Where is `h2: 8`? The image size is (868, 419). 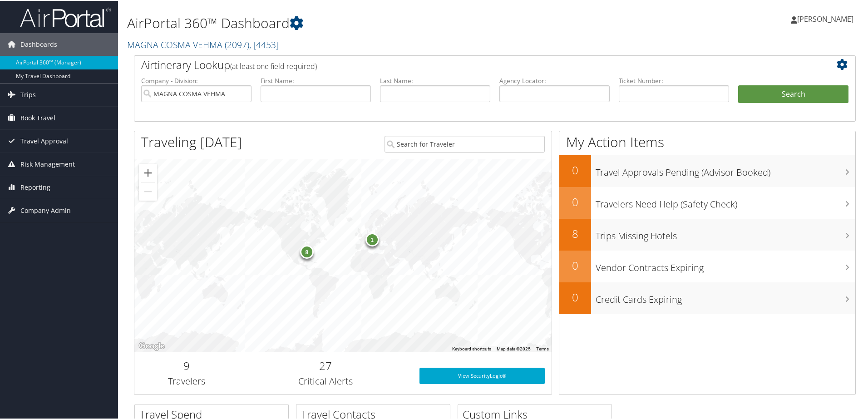 h2: 8 is located at coordinates (575, 233).